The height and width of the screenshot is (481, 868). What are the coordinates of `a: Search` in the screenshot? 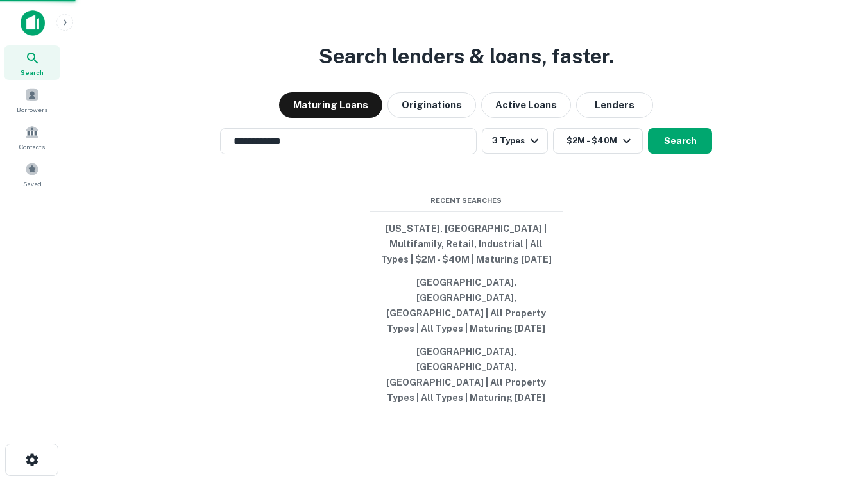 It's located at (32, 63).